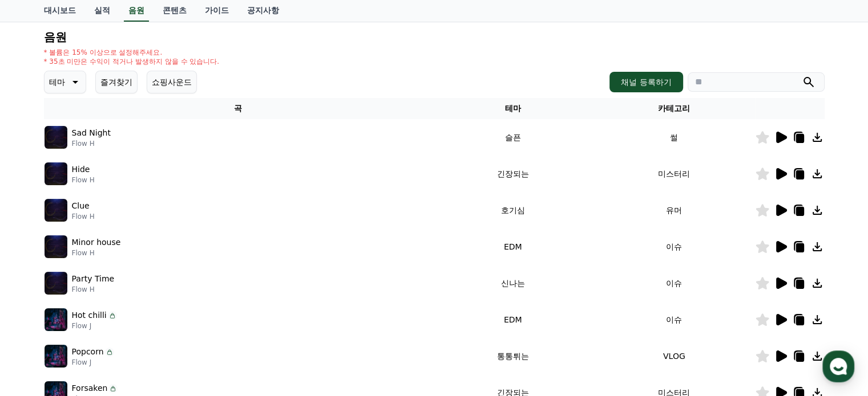  What do you see at coordinates (96, 242) in the screenshot?
I see `p: Minor house` at bounding box center [96, 242].